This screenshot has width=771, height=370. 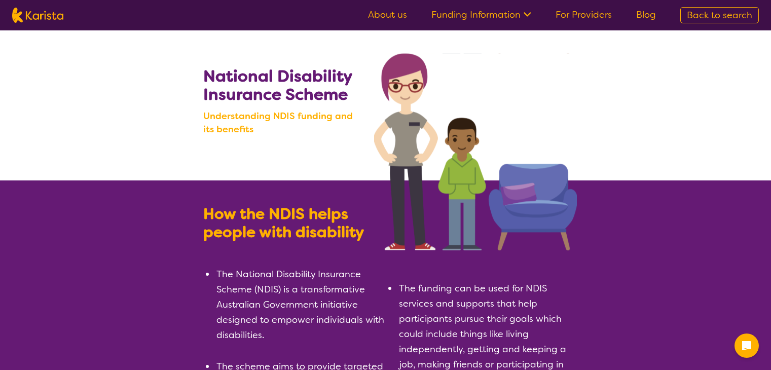 I want to click on a: Blog, so click(x=646, y=15).